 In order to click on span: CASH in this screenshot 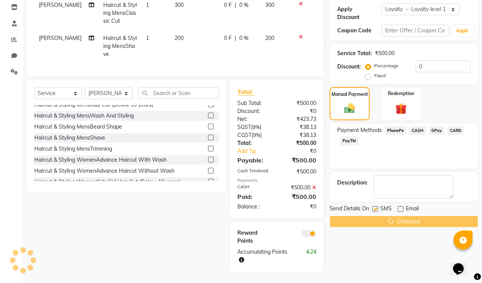, I will do `click(418, 131)`.